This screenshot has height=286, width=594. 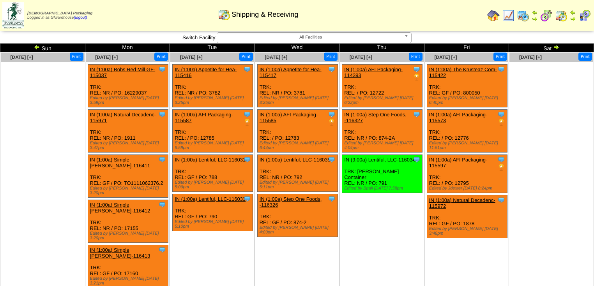 What do you see at coordinates (310, 37) in the screenshot?
I see `span: All Facilities` at bounding box center [310, 37].